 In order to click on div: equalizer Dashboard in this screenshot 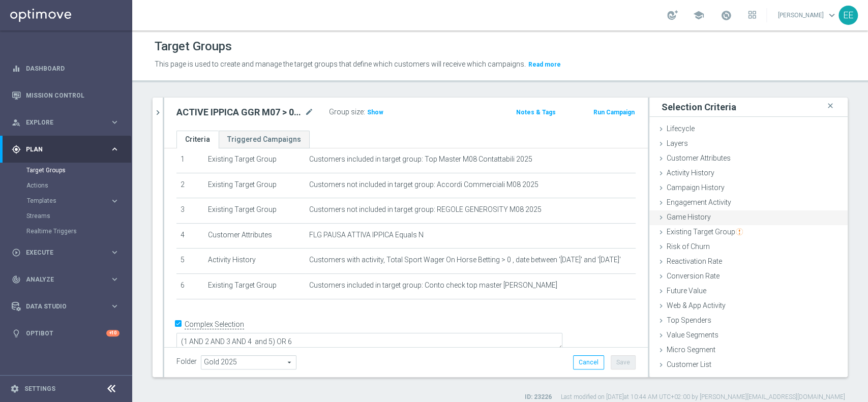, I will do `click(66, 69)`.